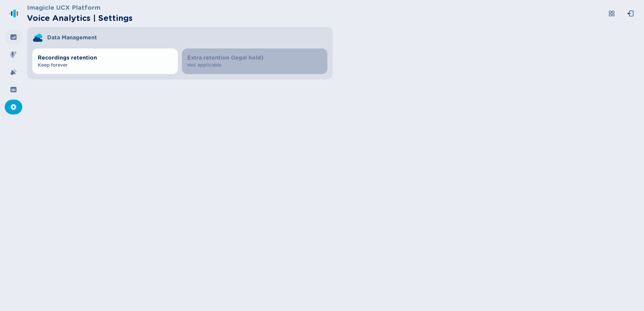 The width and height of the screenshot is (644, 311). I want to click on span: Extra retention (legal hold), so click(255, 58).